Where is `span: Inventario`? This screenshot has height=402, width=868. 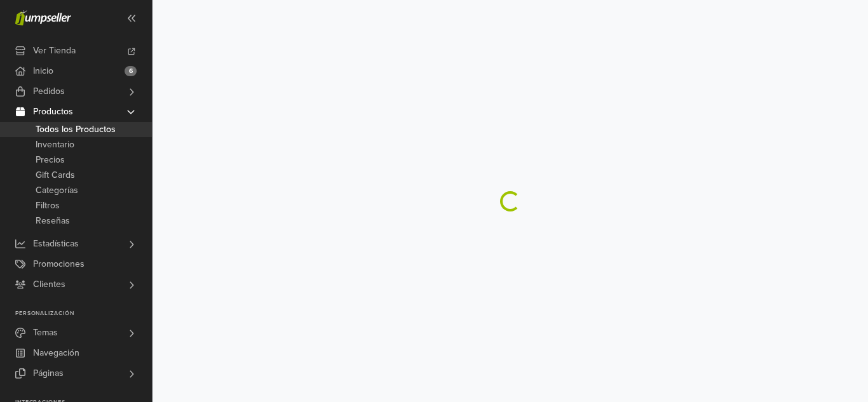 span: Inventario is located at coordinates (54, 145).